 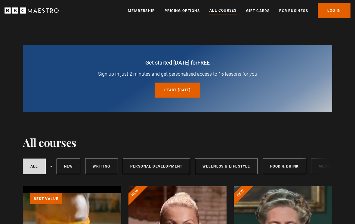 What do you see at coordinates (32, 11) in the screenshot?
I see `svg: BBC Maestro` at bounding box center [32, 11].